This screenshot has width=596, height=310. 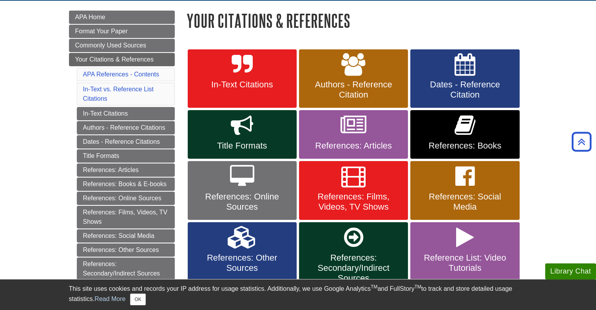 What do you see at coordinates (114, 59) in the screenshot?
I see `span: Your Citations & References` at bounding box center [114, 59].